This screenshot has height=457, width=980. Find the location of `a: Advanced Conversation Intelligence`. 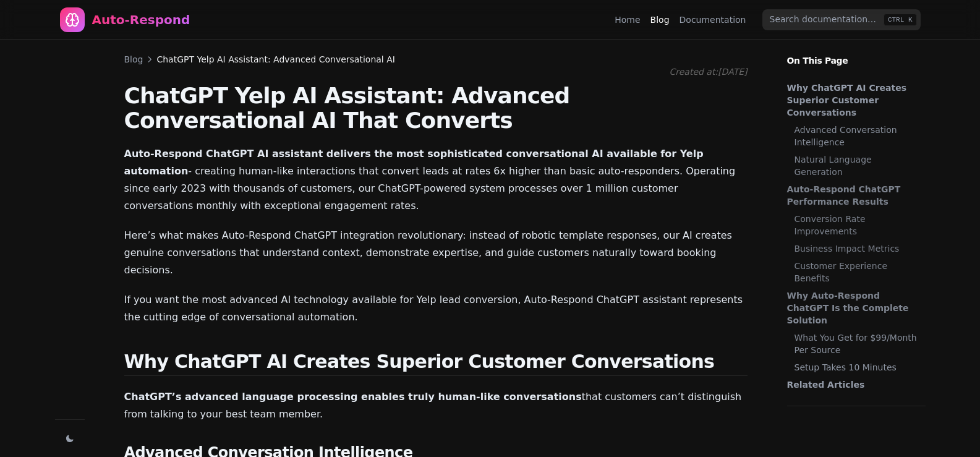

a: Advanced Conversation Intelligence is located at coordinates (857, 136).